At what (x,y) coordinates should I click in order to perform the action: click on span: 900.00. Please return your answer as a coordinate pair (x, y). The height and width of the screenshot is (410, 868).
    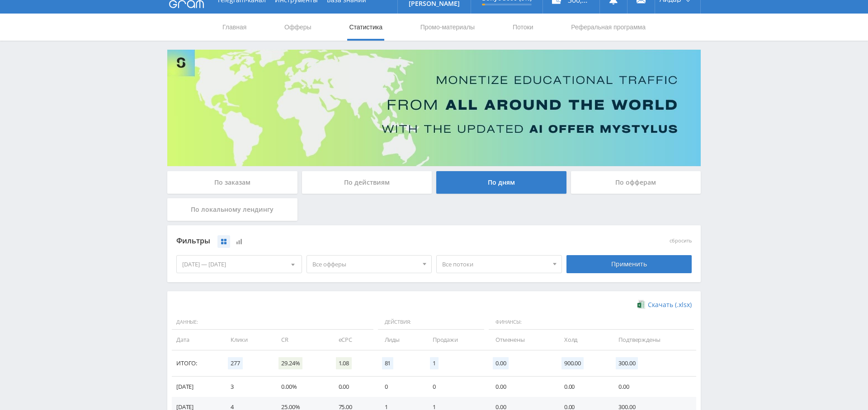
    Looking at the image, I should click on (572, 364).